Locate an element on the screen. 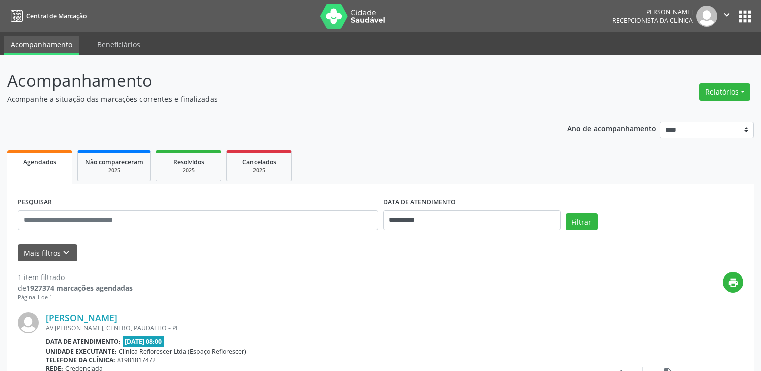  b: Data de atendimento: is located at coordinates (83, 342).